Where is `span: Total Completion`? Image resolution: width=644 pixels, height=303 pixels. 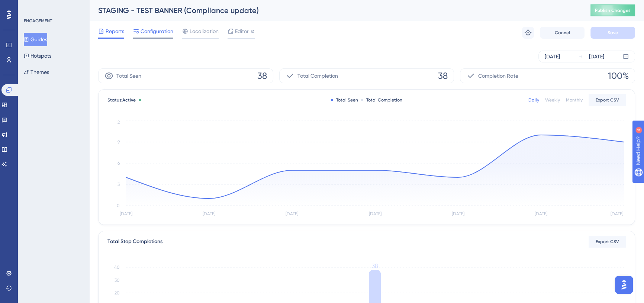
span: Total Completion is located at coordinates (318, 76).